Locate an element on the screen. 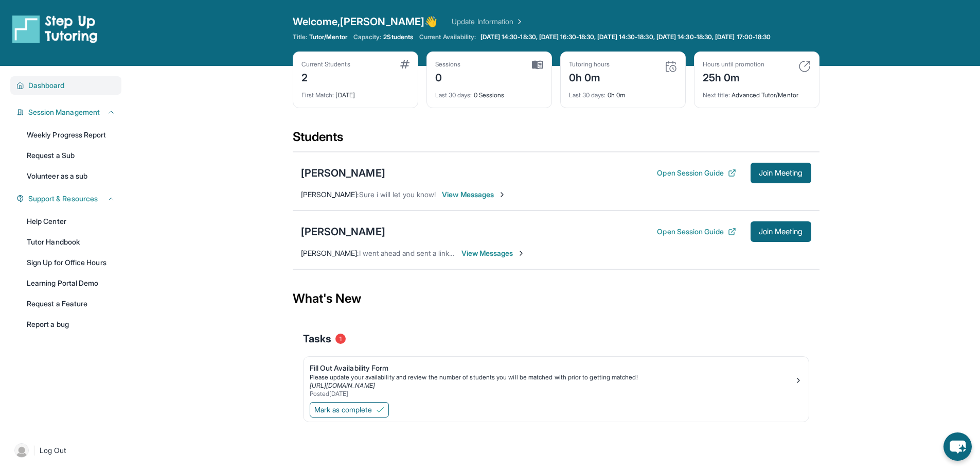 This screenshot has height=469, width=980. div: Tutoring hours is located at coordinates (590, 65).